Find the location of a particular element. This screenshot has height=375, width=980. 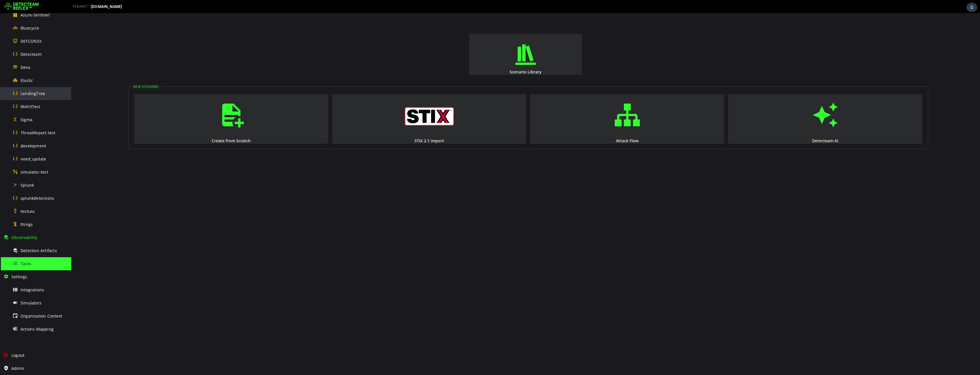

img: Detecteam logo is located at coordinates (21, 6).